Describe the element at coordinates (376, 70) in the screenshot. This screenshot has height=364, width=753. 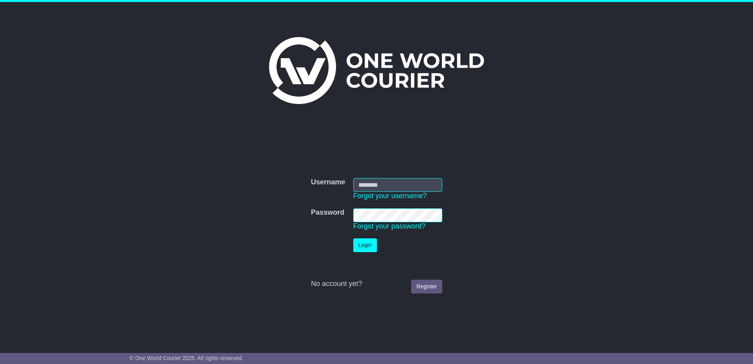
I see `img: One World` at that location.